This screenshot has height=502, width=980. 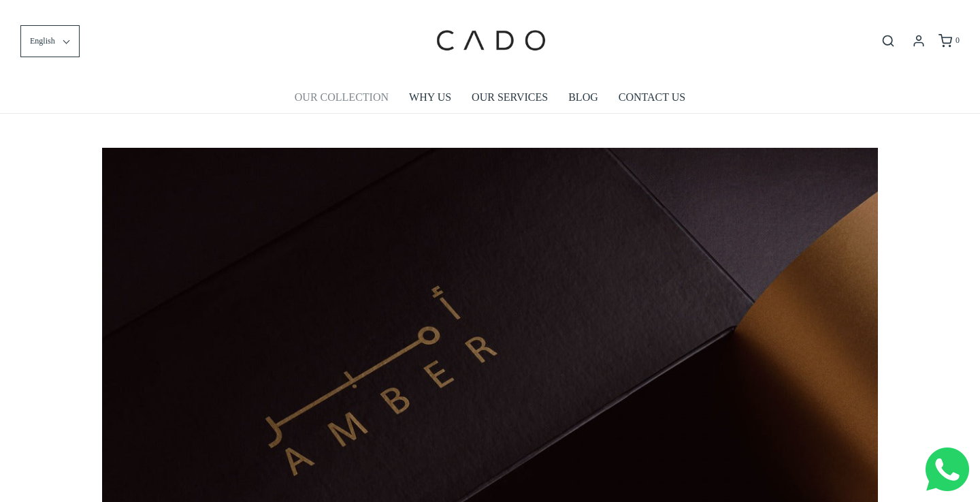 I want to click on span: Number of gifts, so click(x=420, y=119).